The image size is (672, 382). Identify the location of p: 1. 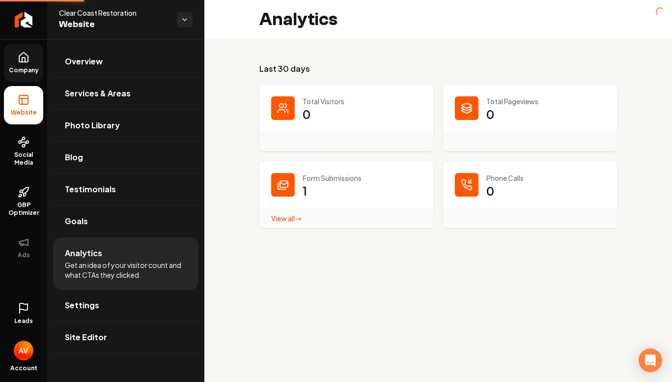
(304, 191).